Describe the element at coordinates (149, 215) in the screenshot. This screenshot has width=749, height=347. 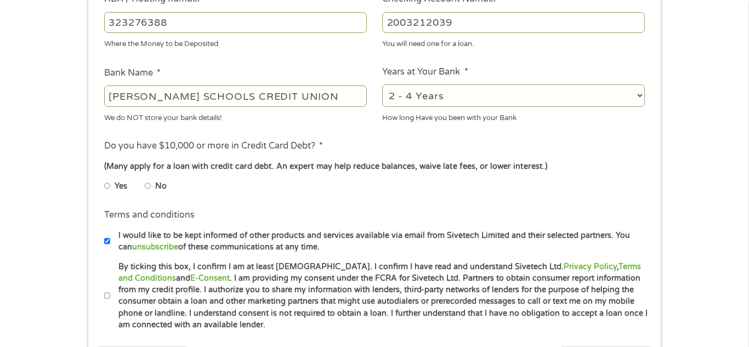
I see `label: Terms and conditions` at that location.